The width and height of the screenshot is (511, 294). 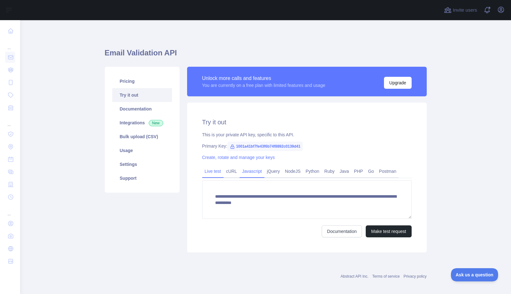 I want to click on a: Settings, so click(x=142, y=164).